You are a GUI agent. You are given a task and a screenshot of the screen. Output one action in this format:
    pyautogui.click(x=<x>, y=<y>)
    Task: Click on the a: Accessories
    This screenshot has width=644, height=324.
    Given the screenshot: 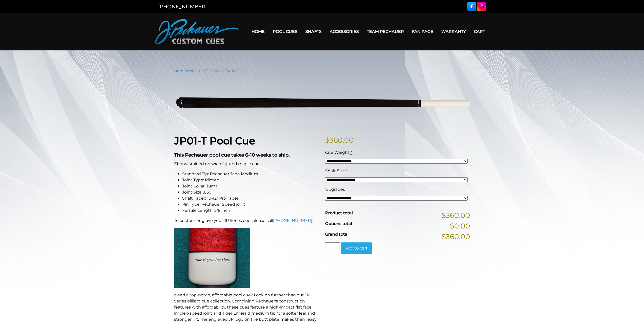 What is the action you would take?
    pyautogui.click(x=344, y=31)
    